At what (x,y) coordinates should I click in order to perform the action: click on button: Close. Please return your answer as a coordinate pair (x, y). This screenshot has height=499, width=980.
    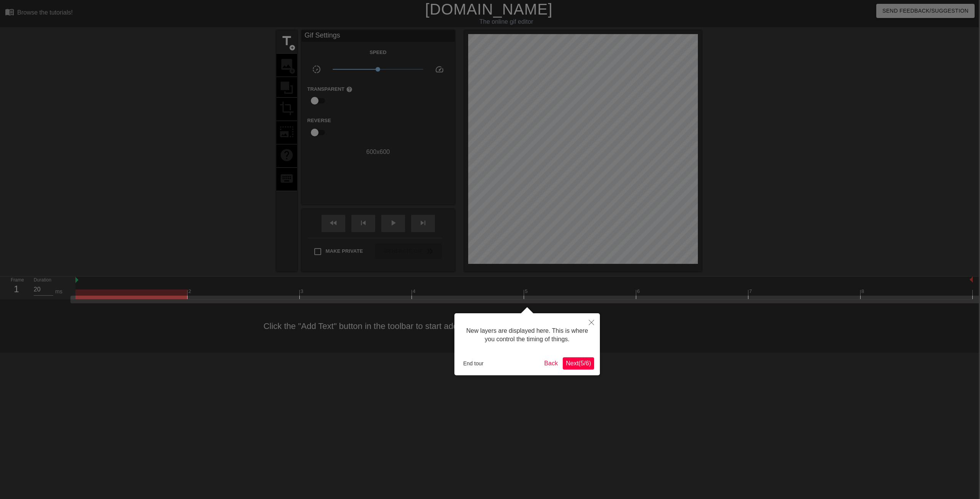
    Looking at the image, I should click on (592, 322).